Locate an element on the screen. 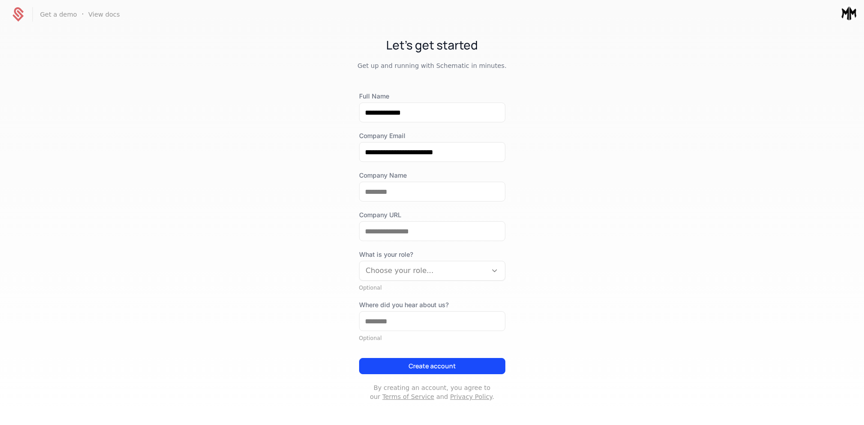 Image resolution: width=864 pixels, height=425 pixels. p: By creating an account, you agree to our and . is located at coordinates (432, 392).